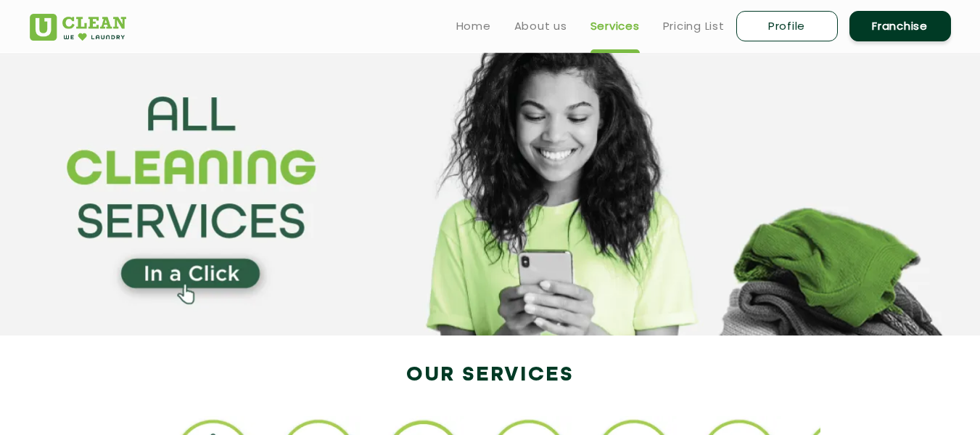 The width and height of the screenshot is (980, 435). Describe the element at coordinates (474, 26) in the screenshot. I see `a: Home` at that location.